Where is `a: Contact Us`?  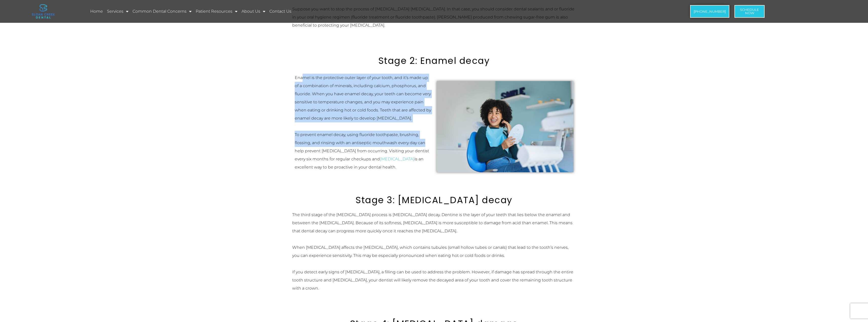 a: Contact Us is located at coordinates (281, 11).